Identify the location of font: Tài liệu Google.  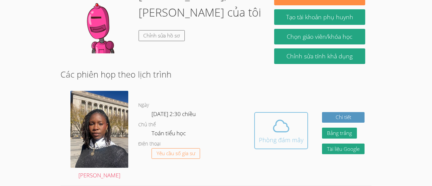
(343, 149).